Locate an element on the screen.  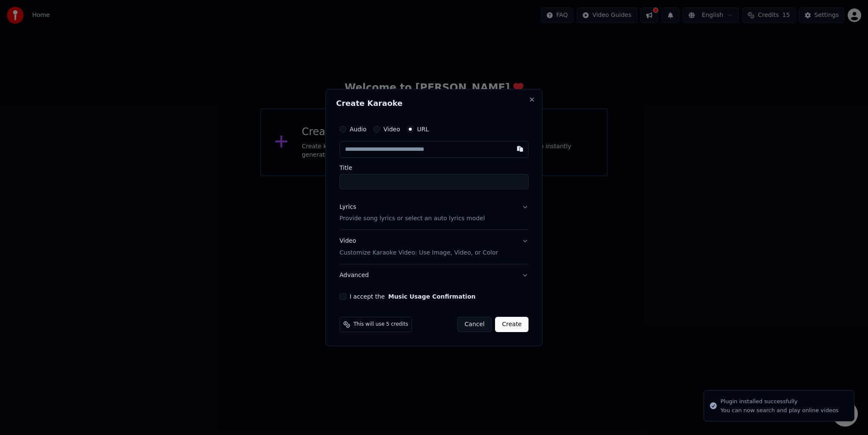
h2: Create Karaoke is located at coordinates (434, 104).